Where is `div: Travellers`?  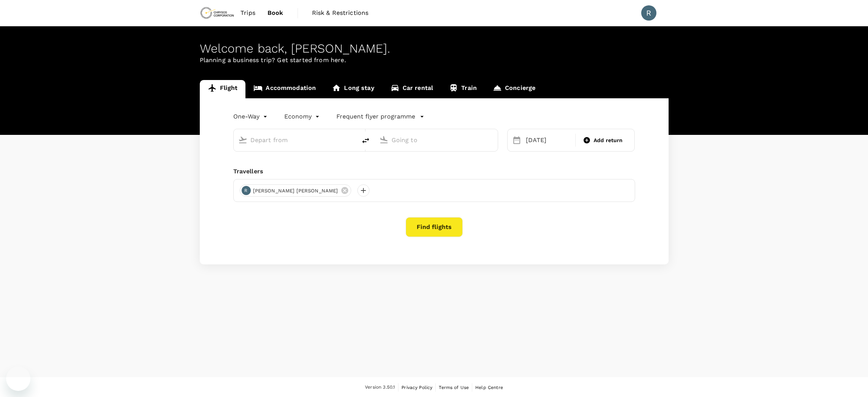
div: Travellers is located at coordinates (434, 171).